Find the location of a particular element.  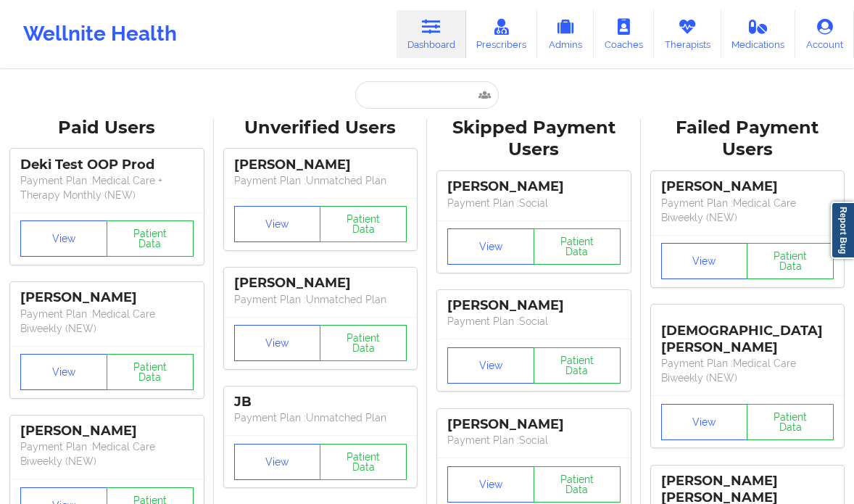

a: Report Bug is located at coordinates (842, 230).